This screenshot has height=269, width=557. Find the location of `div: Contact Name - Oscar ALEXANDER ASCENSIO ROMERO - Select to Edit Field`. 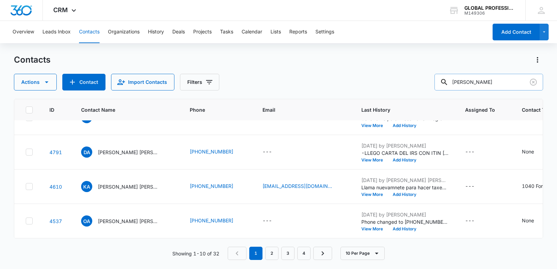

div: Contact Name - Oscar ALEXANDER ASCENSIO ROMERO - Select to Edit Field is located at coordinates (127, 221).